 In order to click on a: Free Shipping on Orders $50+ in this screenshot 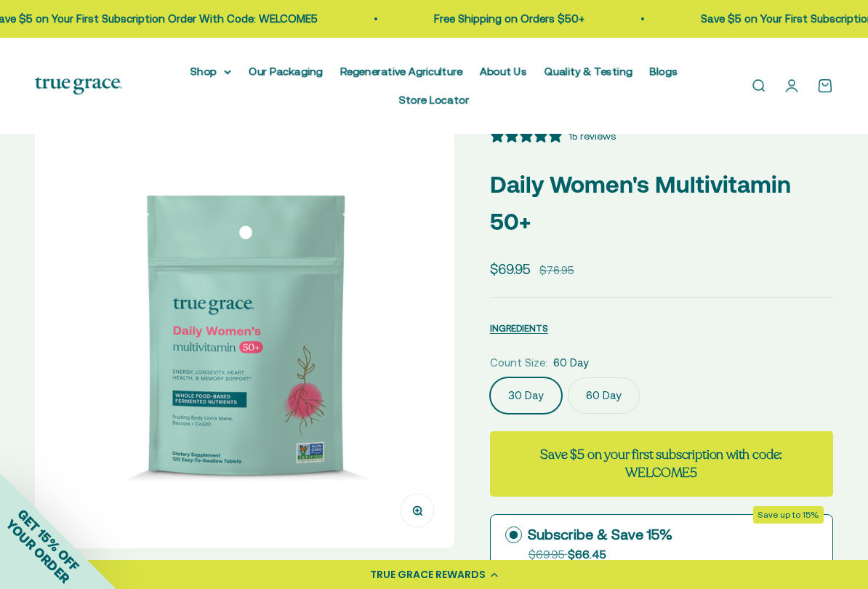, I will do `click(508, 19)`.